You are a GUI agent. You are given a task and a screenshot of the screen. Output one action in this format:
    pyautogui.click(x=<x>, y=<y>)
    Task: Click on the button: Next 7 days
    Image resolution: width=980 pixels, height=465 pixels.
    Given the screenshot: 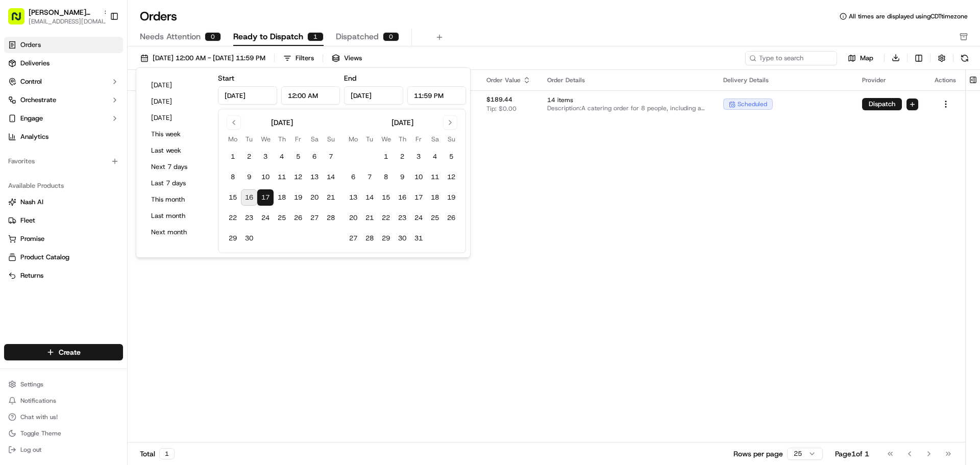 What is the action you would take?
    pyautogui.click(x=177, y=167)
    